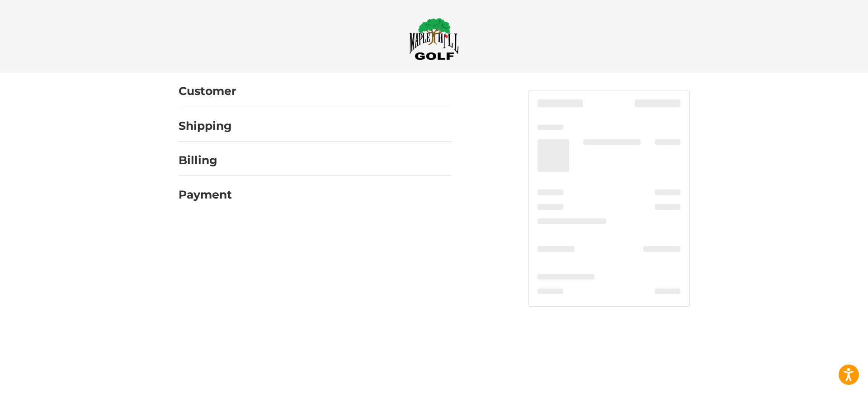 Image resolution: width=868 pixels, height=412 pixels. I want to click on h2: Payment, so click(206, 194).